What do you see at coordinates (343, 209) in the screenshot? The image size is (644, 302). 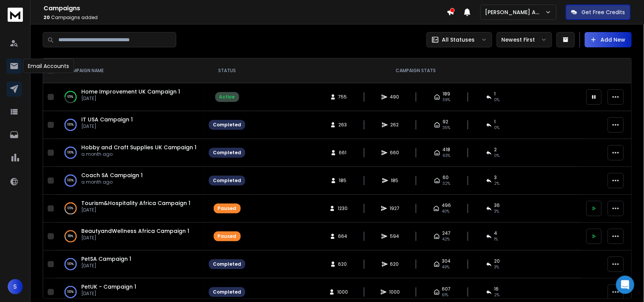 I see `span: 1230` at bounding box center [343, 209].